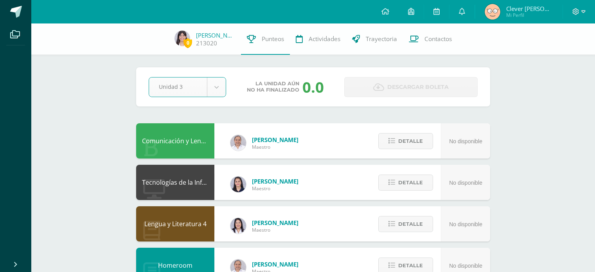 The width and height of the screenshot is (595, 272). What do you see at coordinates (238, 143) in the screenshot?
I see `img: 04fbc0eeb5f5f8cf55eb7ff53337e28b.png` at bounding box center [238, 143].